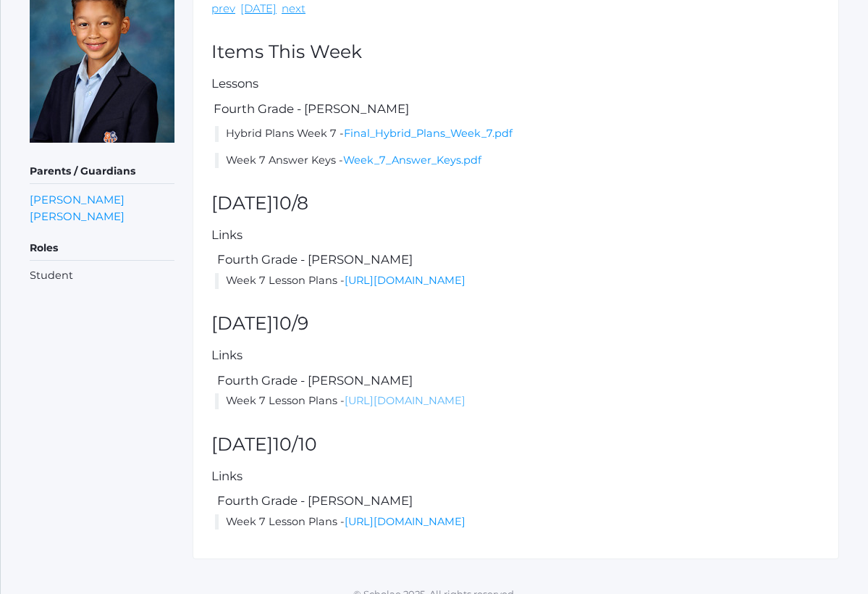  Describe the element at coordinates (515, 52) in the screenshot. I see `h2: Items This Week` at that location.